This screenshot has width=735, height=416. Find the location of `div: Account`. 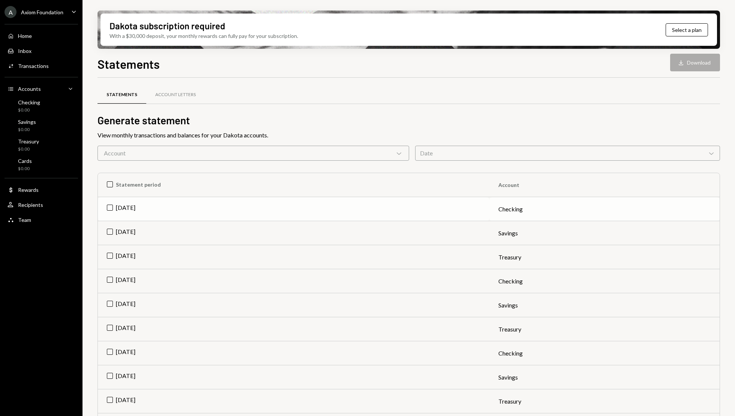

div: Account is located at coordinates (253, 153).